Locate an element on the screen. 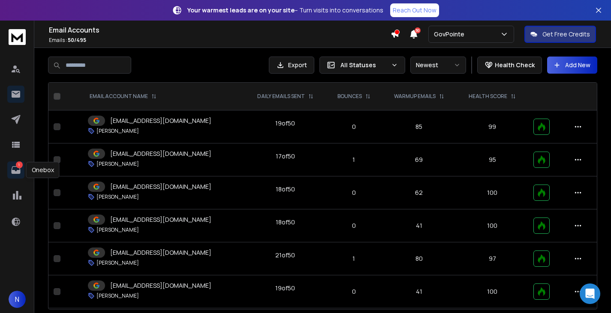 The width and height of the screenshot is (611, 313). td: 97 is located at coordinates (492, 259).